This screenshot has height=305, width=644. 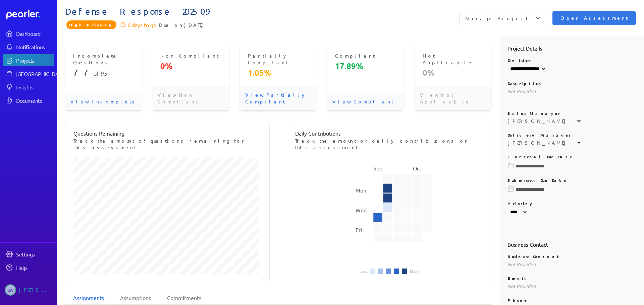 What do you see at coordinates (278, 59) in the screenshot?
I see `p: Partially Compliant` at bounding box center [278, 59].